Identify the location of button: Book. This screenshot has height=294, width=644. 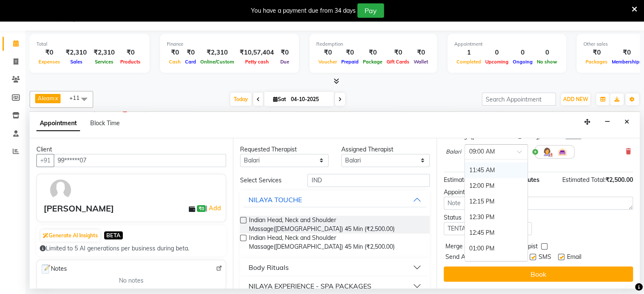
(538, 274).